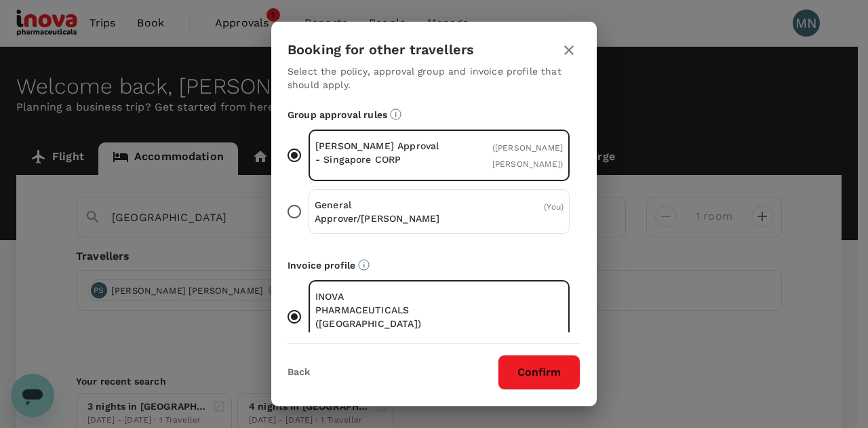 The width and height of the screenshot is (868, 428). What do you see at coordinates (364, 264) in the screenshot?
I see `svg: The payment currency and company information are based on the selected invoice profile.` at bounding box center [364, 264].